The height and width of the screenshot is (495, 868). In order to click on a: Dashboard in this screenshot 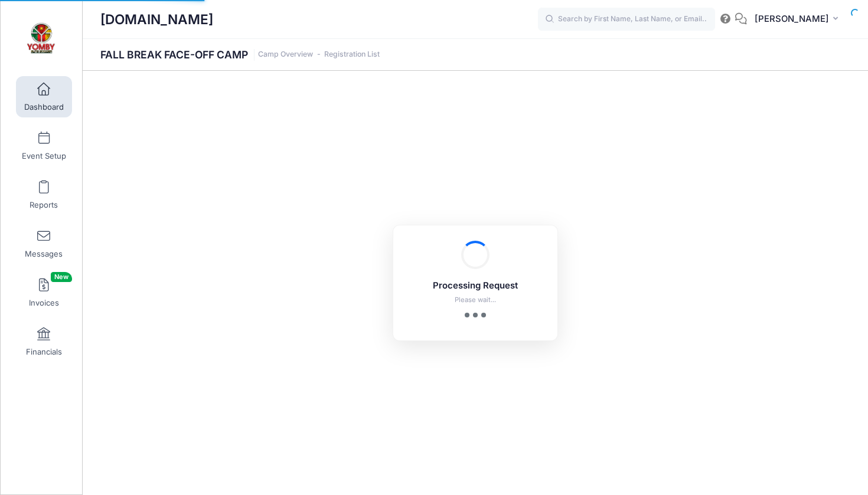, I will do `click(43, 97)`.